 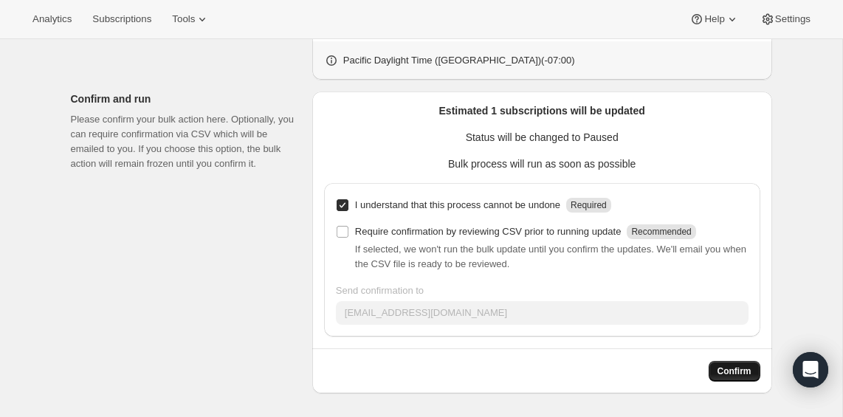 I want to click on p: Bulk process will run as soon as possible, so click(x=542, y=164).